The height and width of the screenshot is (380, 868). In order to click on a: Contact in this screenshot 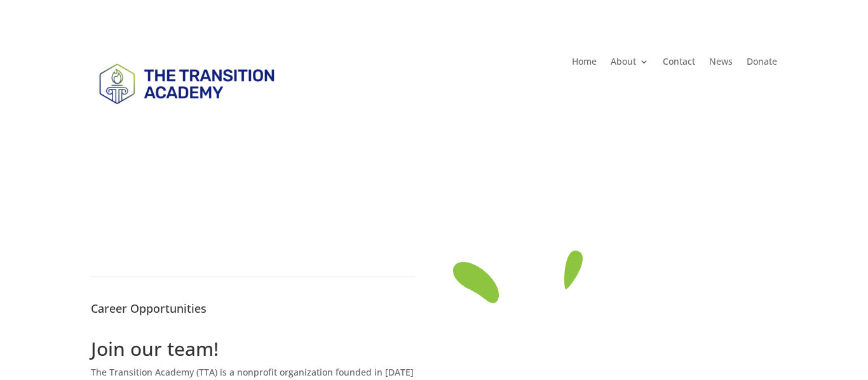, I will do `click(678, 64)`.